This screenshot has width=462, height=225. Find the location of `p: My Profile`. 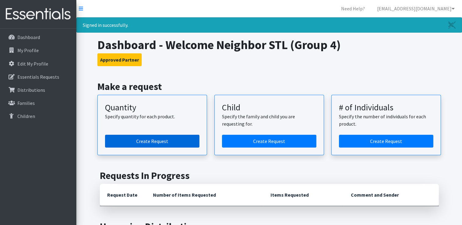

p: My Profile is located at coordinates (28, 50).